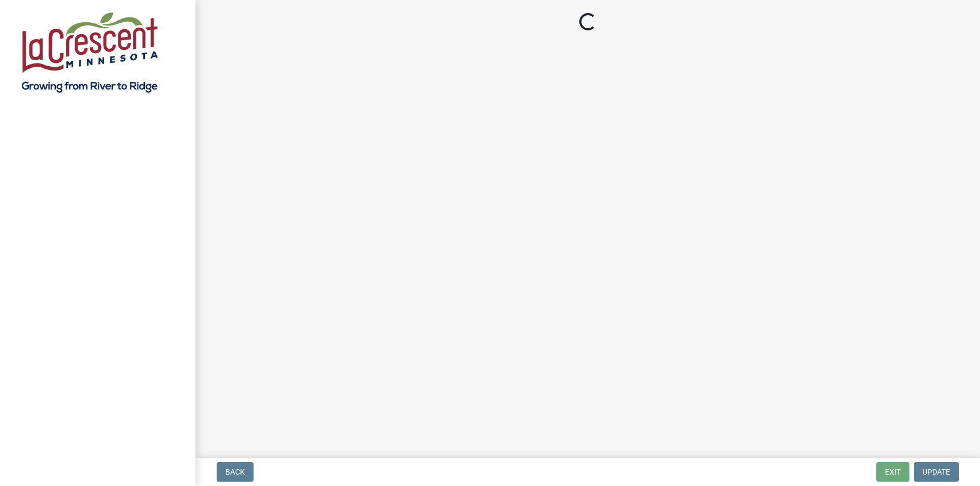  I want to click on button: Exit, so click(892, 472).